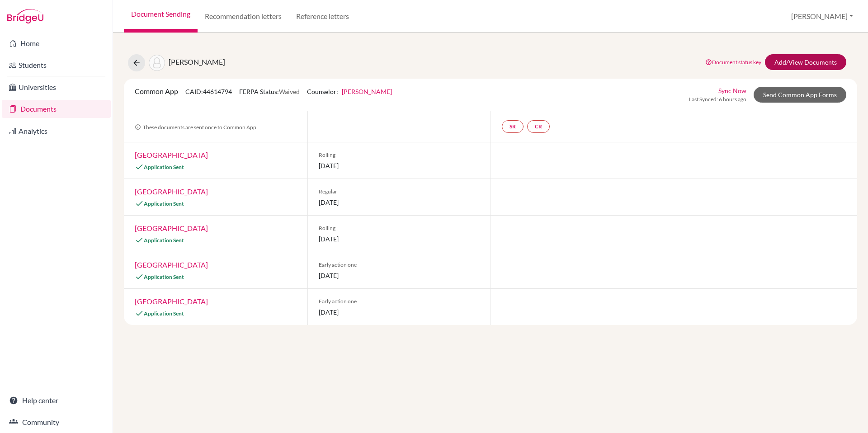  Describe the element at coordinates (800, 94) in the screenshot. I see `a: Send Common App Forms` at that location.